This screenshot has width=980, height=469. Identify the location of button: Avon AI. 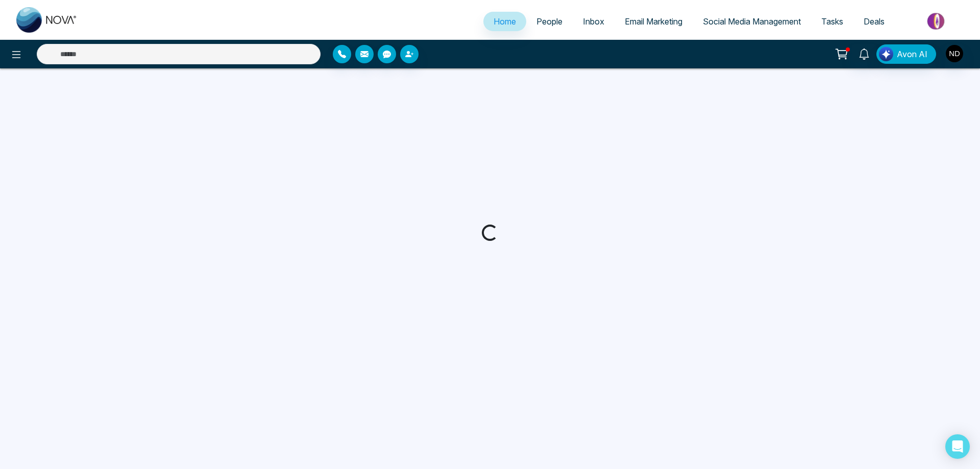
(906, 54).